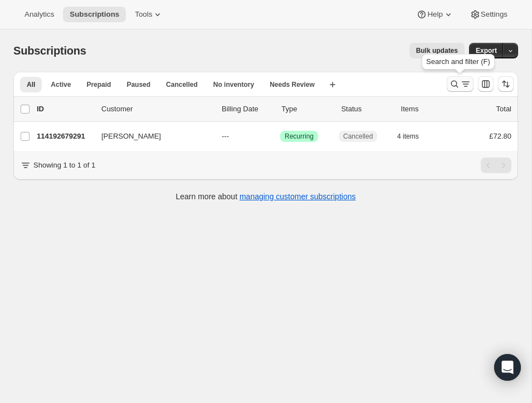 Image resolution: width=532 pixels, height=403 pixels. What do you see at coordinates (64, 166) in the screenshot?
I see `p: Showing 1 to 1 of 1` at bounding box center [64, 166].